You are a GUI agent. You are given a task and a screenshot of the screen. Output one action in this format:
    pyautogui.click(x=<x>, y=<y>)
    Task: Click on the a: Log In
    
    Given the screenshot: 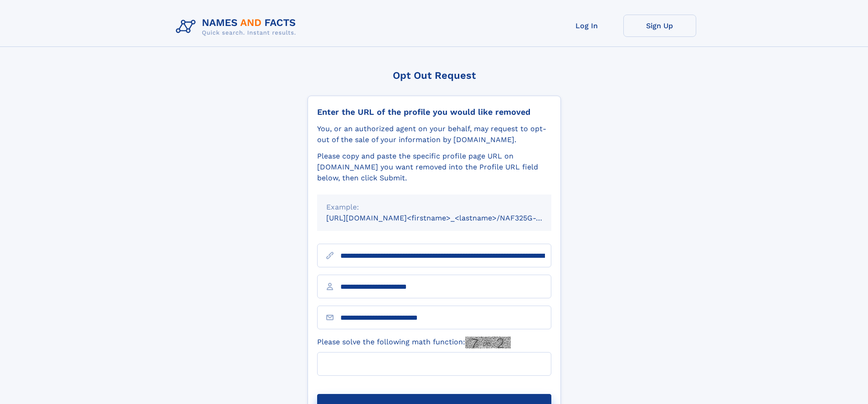 What is the action you would take?
    pyautogui.click(x=587, y=26)
    